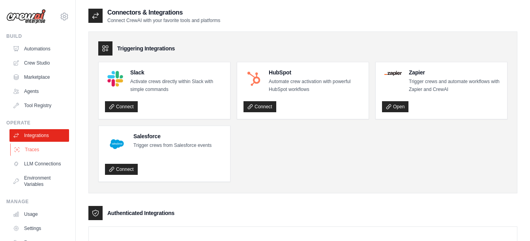 Image resolution: width=530 pixels, height=241 pixels. What do you see at coordinates (115, 79) in the screenshot?
I see `img: Slack Logo` at bounding box center [115, 79].